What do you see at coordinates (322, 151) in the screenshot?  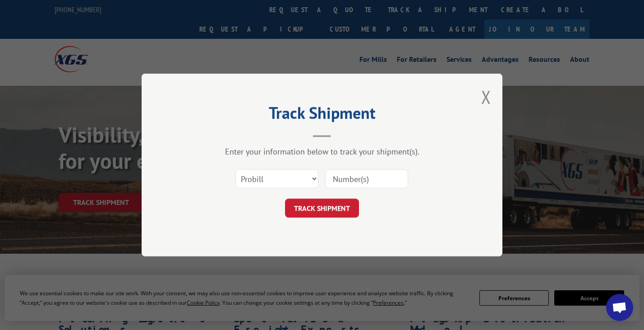 I see `div: Enter your information below to track your shipment(s).` at bounding box center [322, 151].